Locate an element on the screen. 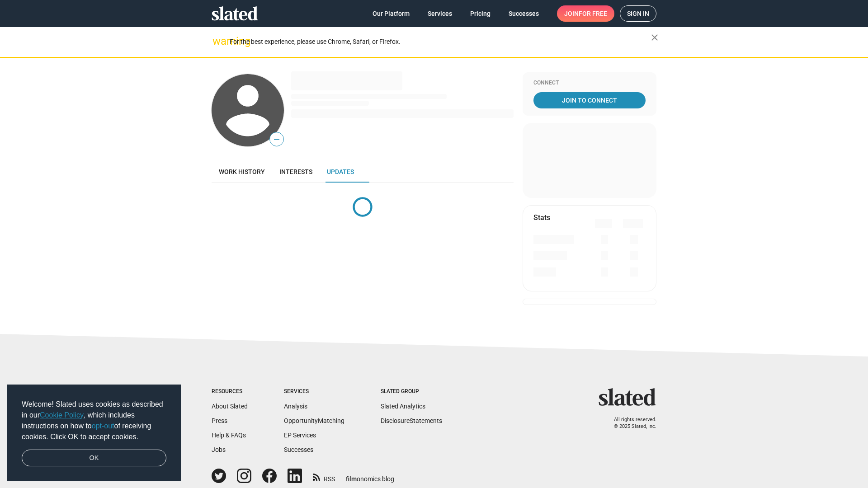 The height and width of the screenshot is (488, 868). a: filmonomics blog is located at coordinates (370, 475).